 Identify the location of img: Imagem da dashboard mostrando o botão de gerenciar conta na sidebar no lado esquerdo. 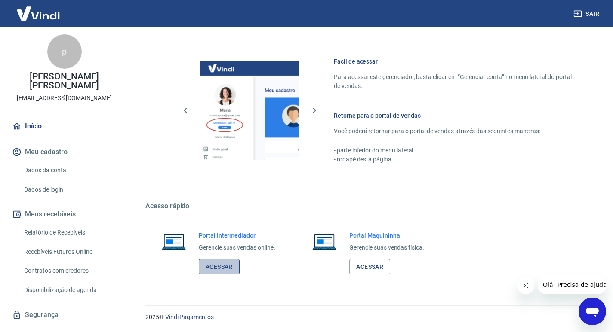
(250, 110).